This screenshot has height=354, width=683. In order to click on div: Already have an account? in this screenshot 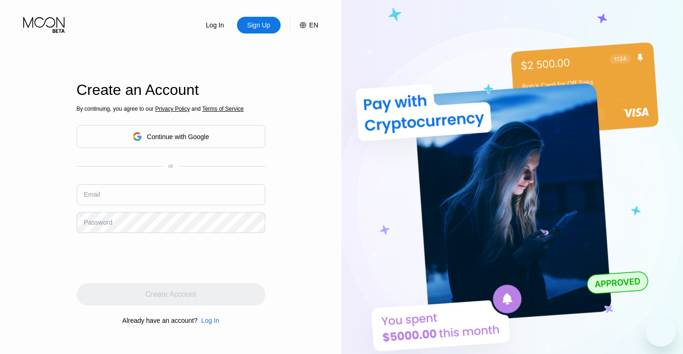, I will do `click(160, 320)`.